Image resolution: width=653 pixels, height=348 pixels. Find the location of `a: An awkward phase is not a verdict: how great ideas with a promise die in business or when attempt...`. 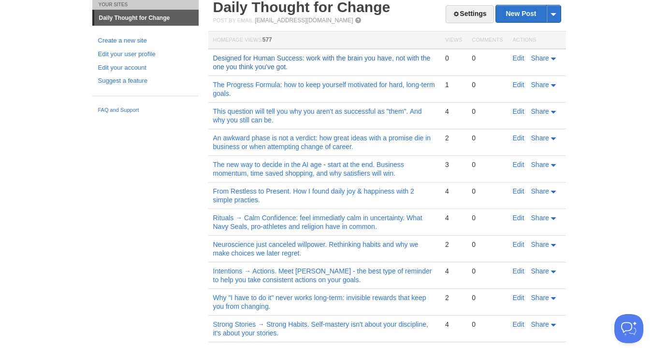

a: An awkward phase is not a verdict: how great ideas with a promise die in business or when attempt... is located at coordinates (322, 142).